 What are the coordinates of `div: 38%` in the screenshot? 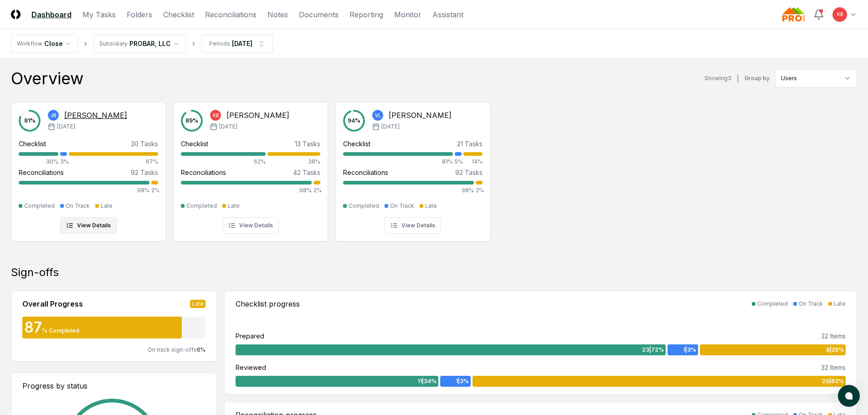 It's located at (294, 161).